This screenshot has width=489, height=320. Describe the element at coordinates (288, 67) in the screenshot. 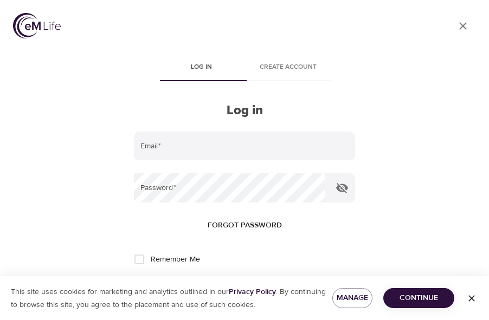

I see `span: Create account` at that location.